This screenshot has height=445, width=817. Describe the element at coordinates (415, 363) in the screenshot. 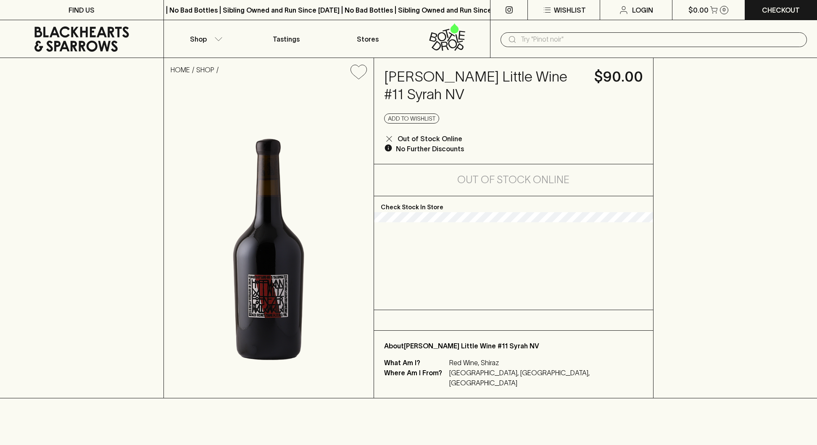

I see `p: What Am I?` at that location.